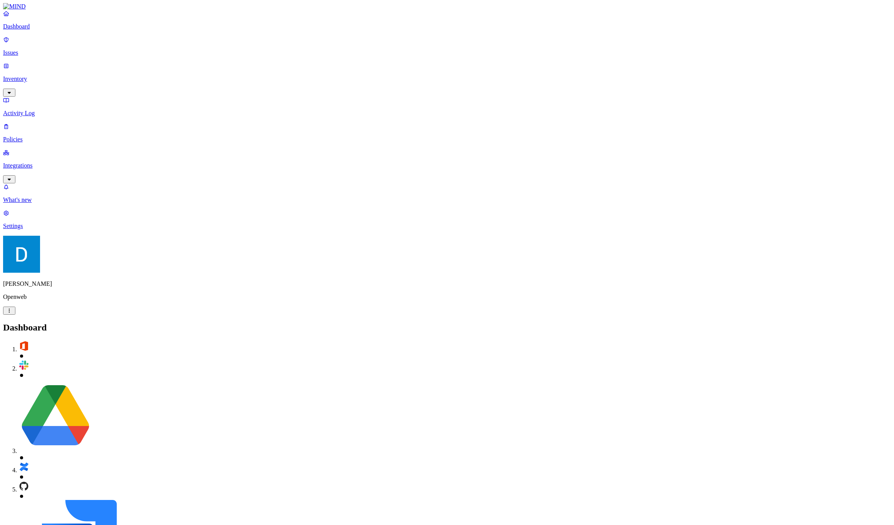 Image resolution: width=894 pixels, height=525 pixels. What do you see at coordinates (447, 200) in the screenshot?
I see `p: What's new` at bounding box center [447, 200].